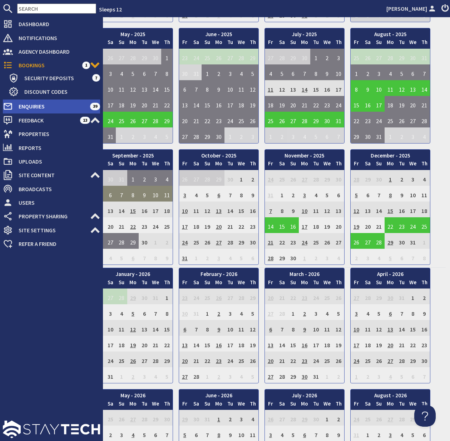 This screenshot has height=441, width=450. What do you see at coordinates (52, 175) in the screenshot?
I see `span: Site Content` at bounding box center [52, 175].